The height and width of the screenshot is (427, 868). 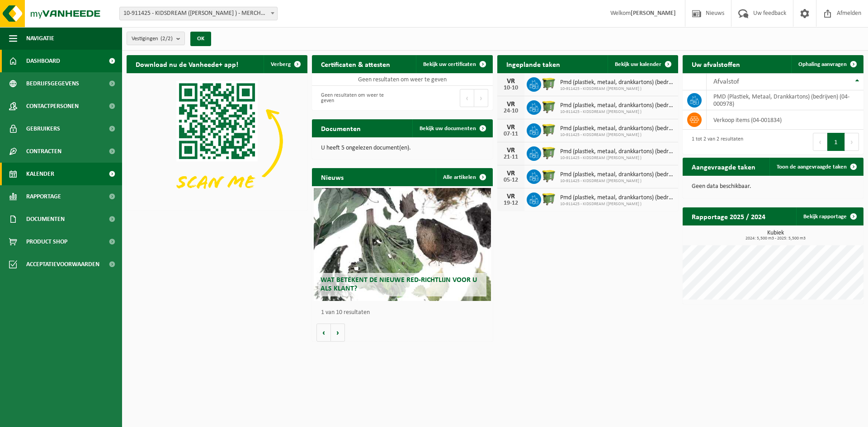 What do you see at coordinates (773, 187) in the screenshot?
I see `p: Geen data beschikbaar.` at bounding box center [773, 187].